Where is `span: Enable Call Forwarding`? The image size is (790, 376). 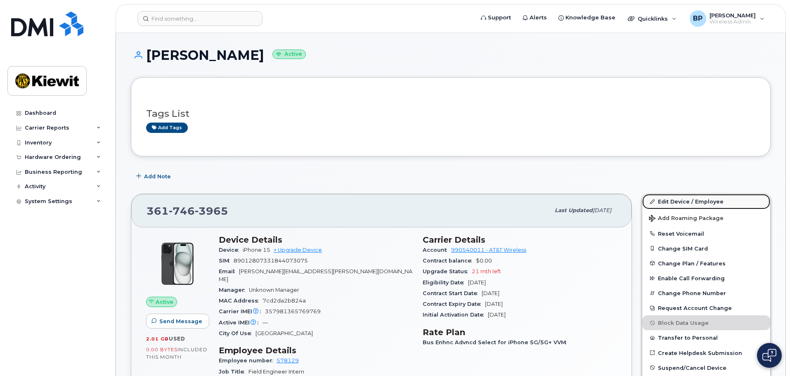
span: Enable Call Forwarding is located at coordinates (692, 278).